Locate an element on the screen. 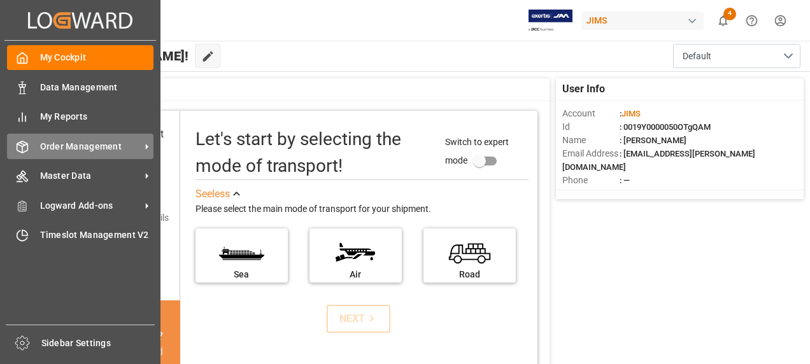 Image resolution: width=810 pixels, height=364 pixels. a: Timeslot Management V2 is located at coordinates (80, 235).